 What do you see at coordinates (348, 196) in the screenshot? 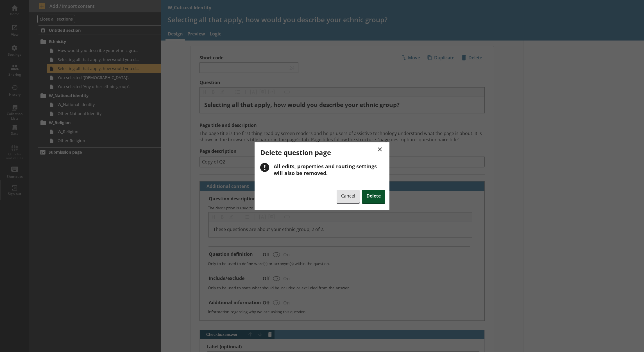
I see `span: Cancel` at bounding box center [348, 196].